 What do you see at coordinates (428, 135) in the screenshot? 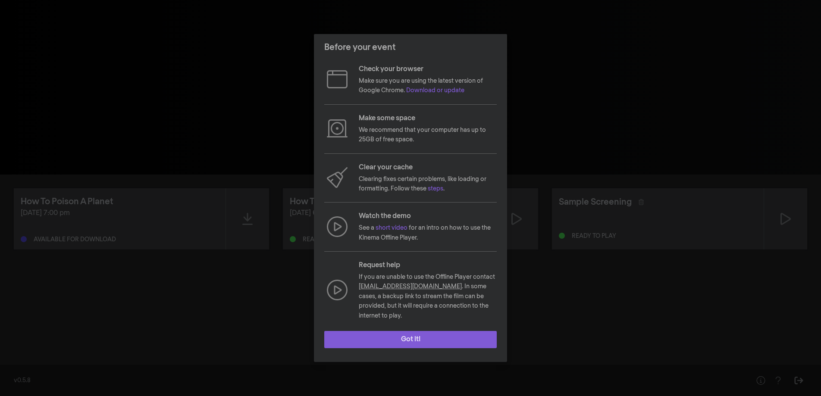
I see `p: We recommend that your computer has up to 25GB of free space.` at bounding box center [428, 135].